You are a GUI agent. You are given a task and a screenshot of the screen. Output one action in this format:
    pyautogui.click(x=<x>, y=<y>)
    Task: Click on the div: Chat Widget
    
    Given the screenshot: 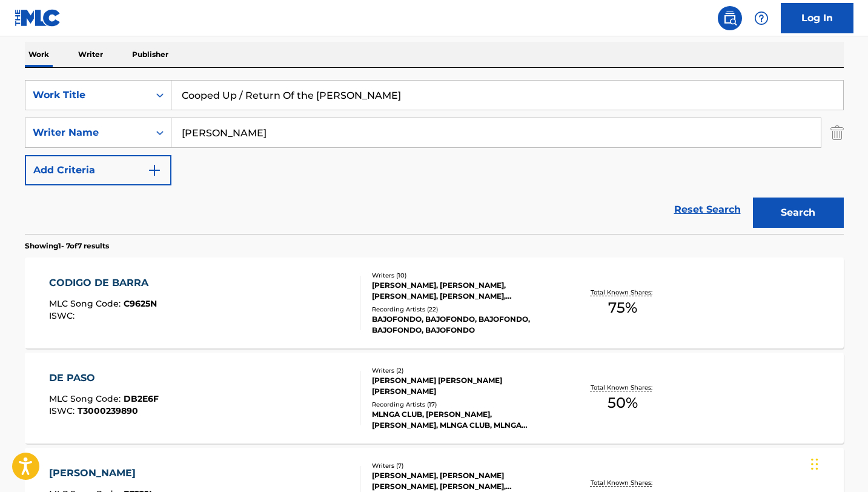 What is the action you would take?
    pyautogui.click(x=838, y=462)
    